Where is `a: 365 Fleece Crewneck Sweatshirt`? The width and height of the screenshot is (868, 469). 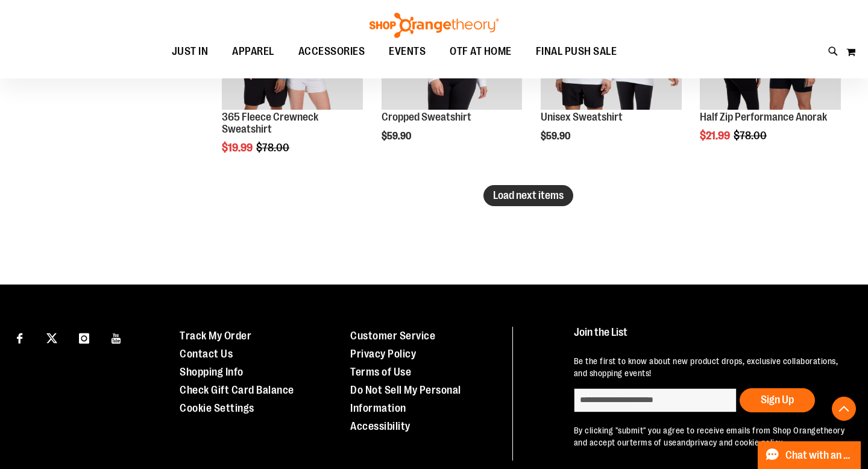
a: 365 Fleece Crewneck Sweatshirt is located at coordinates (270, 123).